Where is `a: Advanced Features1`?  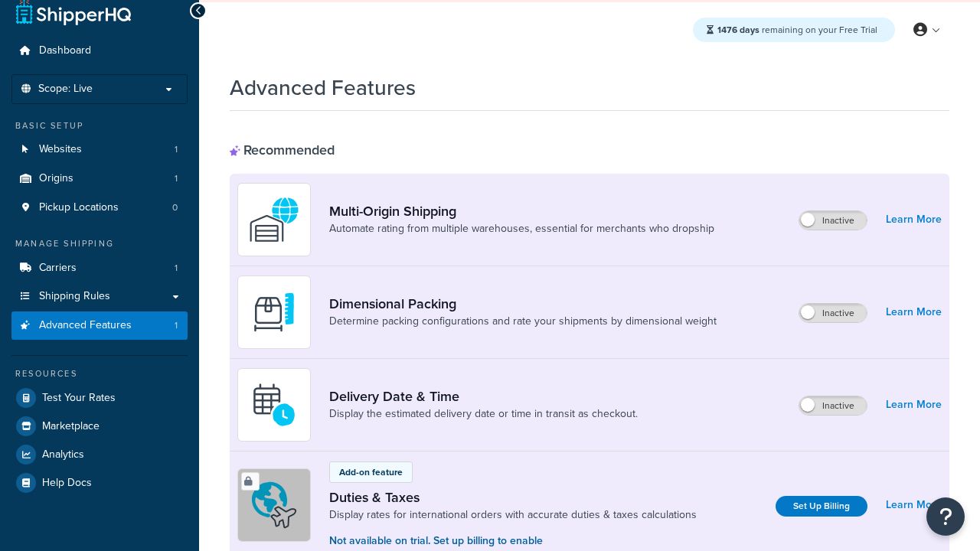 a: Advanced Features1 is located at coordinates (100, 325).